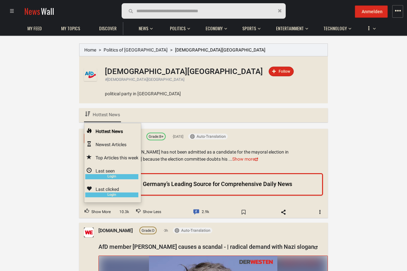 This screenshot has width=407, height=271. What do you see at coordinates (90, 75) in the screenshot?
I see `img: Profile picture of Alternative for Germany` at bounding box center [90, 75].